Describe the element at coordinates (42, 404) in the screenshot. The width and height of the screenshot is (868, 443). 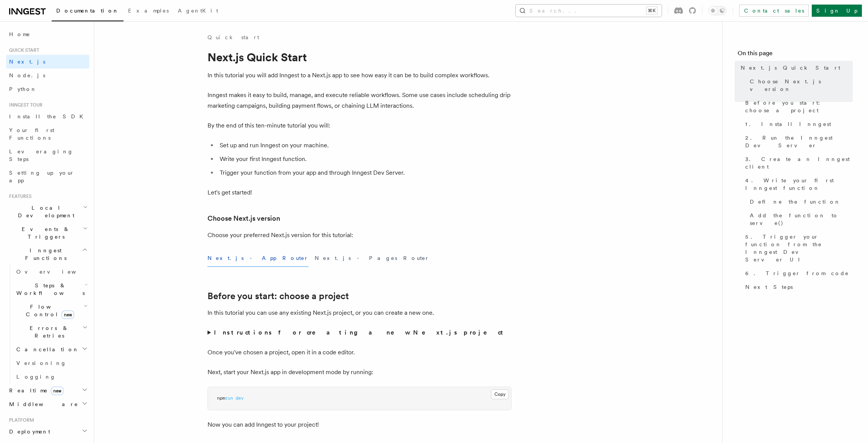
I see `span: Middleware` at that location.